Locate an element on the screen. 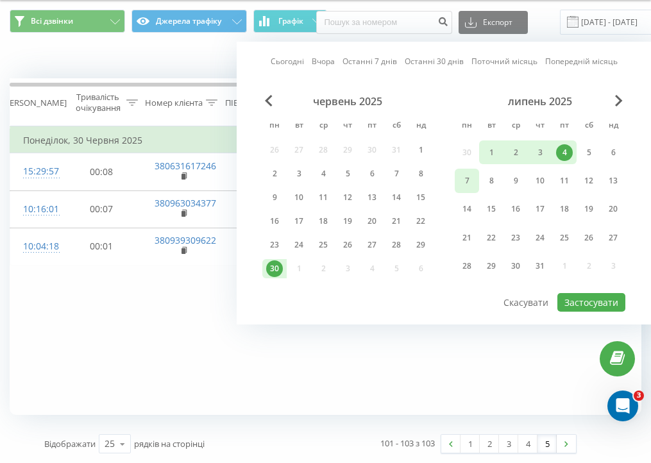 This screenshot has width=651, height=463. div: чт 10 лип 2025 р. is located at coordinates (540, 180).